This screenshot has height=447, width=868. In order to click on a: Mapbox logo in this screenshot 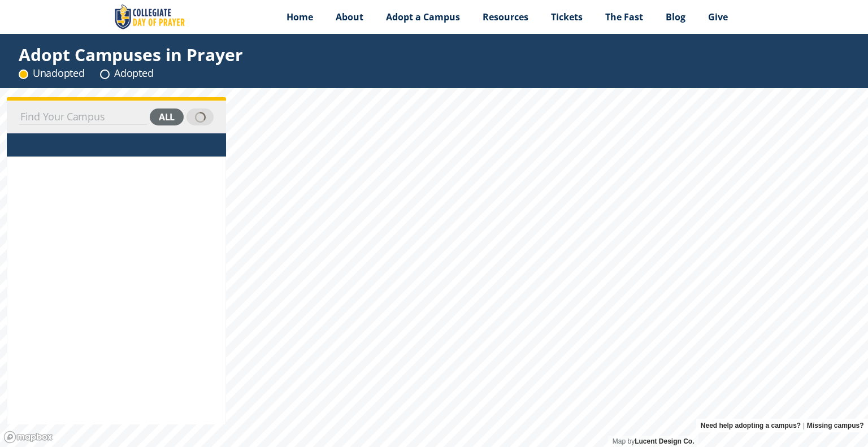, I will do `click(28, 437)`.